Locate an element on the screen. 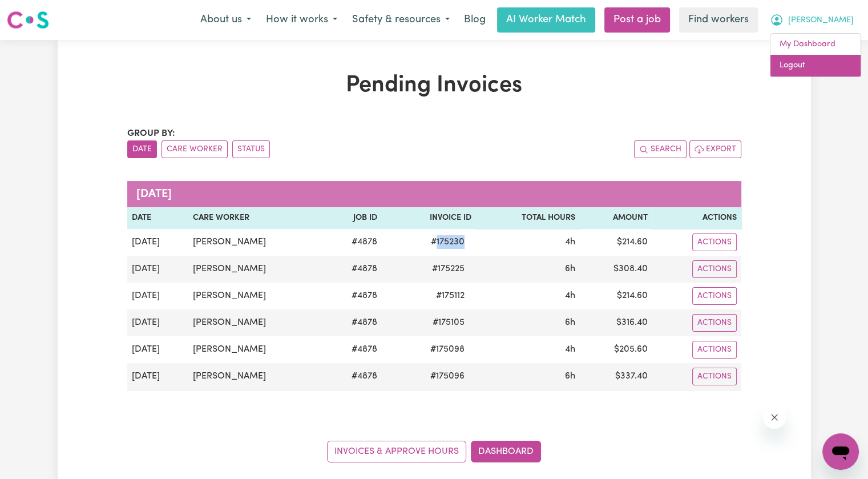 The width and height of the screenshot is (868, 479). button: How it works is located at coordinates (302, 20).